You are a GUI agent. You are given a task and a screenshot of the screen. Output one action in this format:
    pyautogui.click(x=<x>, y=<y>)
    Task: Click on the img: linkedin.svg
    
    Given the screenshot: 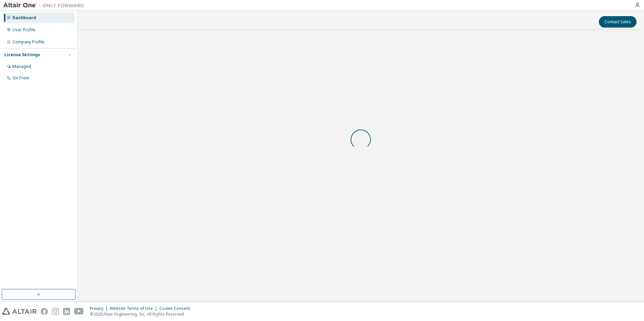 What is the action you would take?
    pyautogui.click(x=66, y=311)
    